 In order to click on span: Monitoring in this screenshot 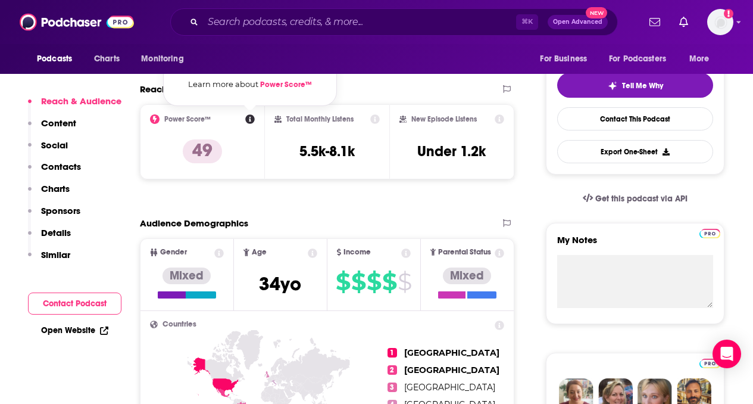, I will do `click(162, 59)`.